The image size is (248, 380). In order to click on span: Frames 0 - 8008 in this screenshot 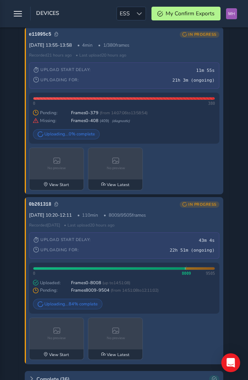, I will do `click(86, 282)`.